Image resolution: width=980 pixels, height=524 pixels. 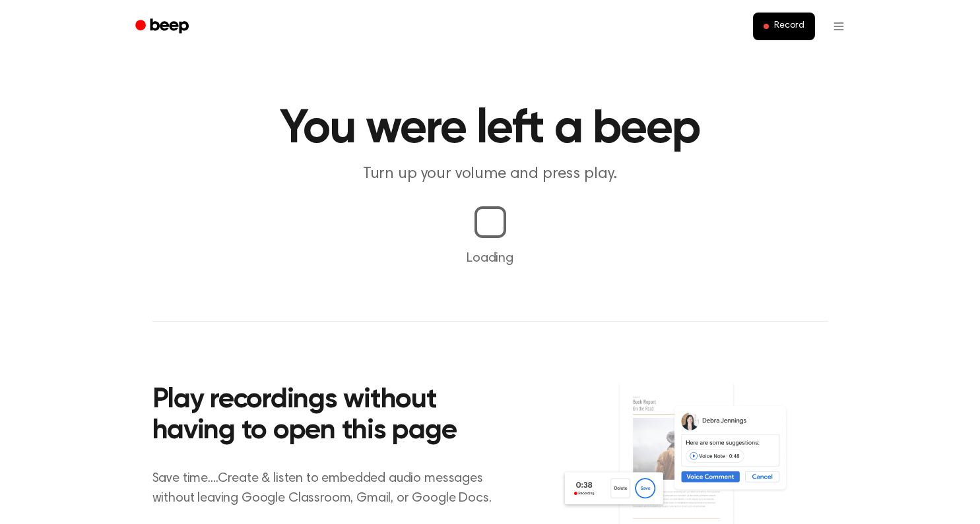 What do you see at coordinates (490, 174) in the screenshot?
I see `p: Turn up your volume and press play.` at bounding box center [490, 174].